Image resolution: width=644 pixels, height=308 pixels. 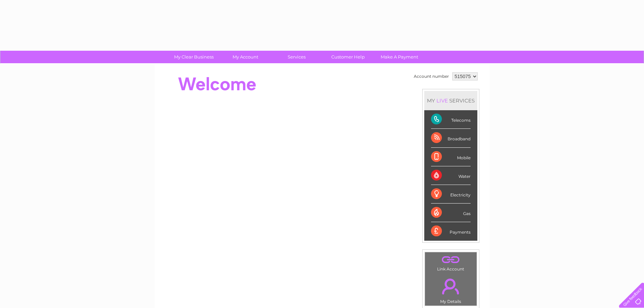 What do you see at coordinates (451, 289) in the screenshot?
I see `td: My Details` at bounding box center [451, 289].